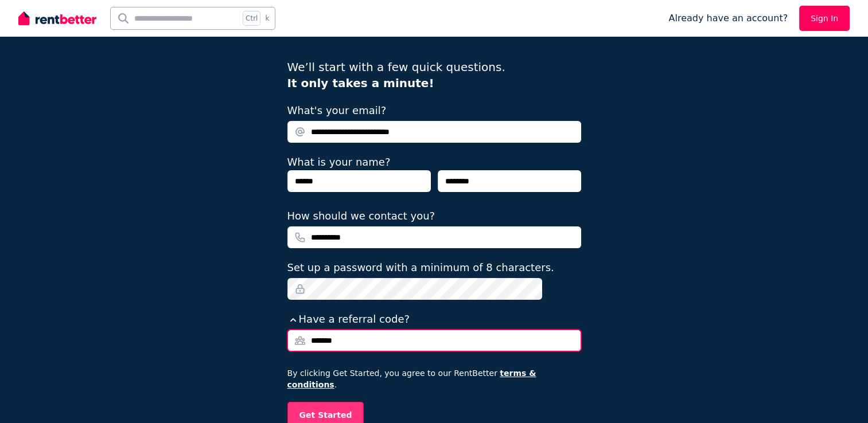 This screenshot has width=868, height=423. Describe the element at coordinates (420, 268) in the screenshot. I see `label: Set up a password with a minimum of 8 characters.` at that location.